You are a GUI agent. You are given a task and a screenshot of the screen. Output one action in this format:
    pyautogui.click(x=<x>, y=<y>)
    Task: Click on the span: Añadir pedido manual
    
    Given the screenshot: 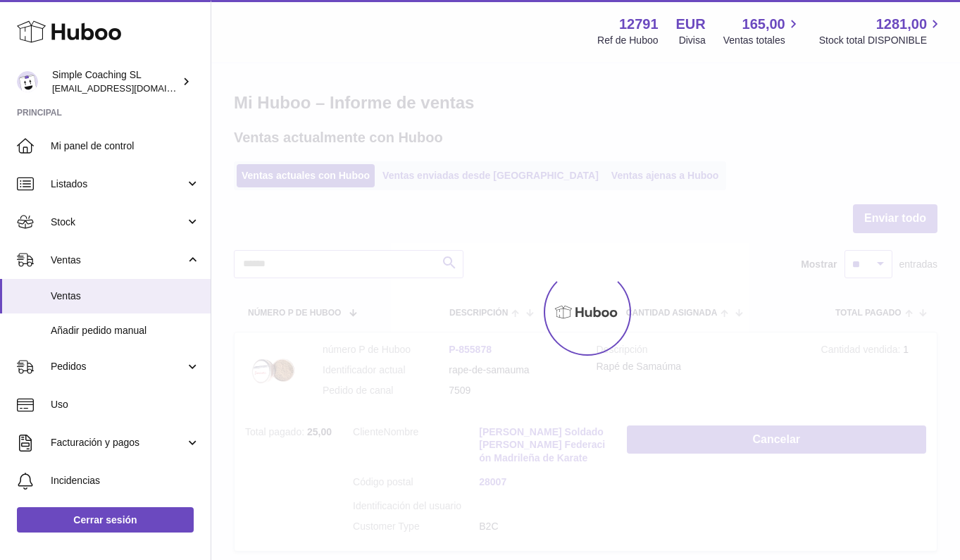 What is the action you would take?
    pyautogui.click(x=125, y=330)
    